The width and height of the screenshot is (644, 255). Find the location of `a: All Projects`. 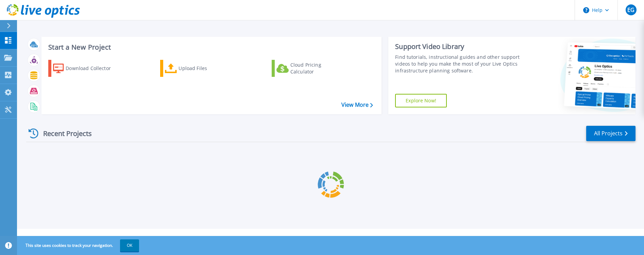

a: All Projects is located at coordinates (611, 133).